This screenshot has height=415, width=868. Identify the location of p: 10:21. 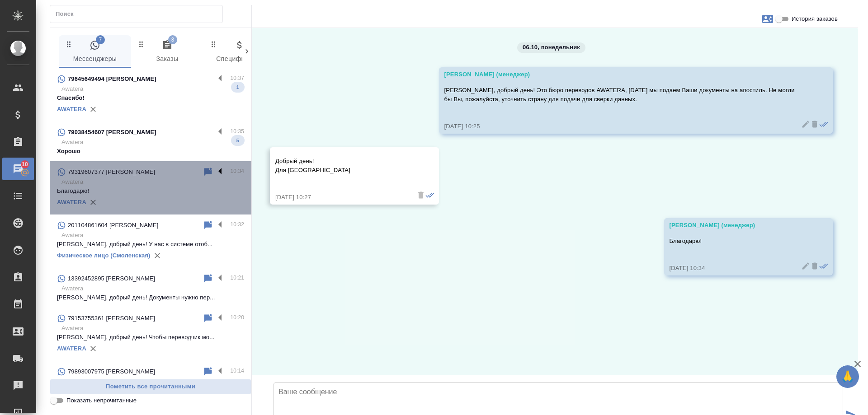
(237, 278).